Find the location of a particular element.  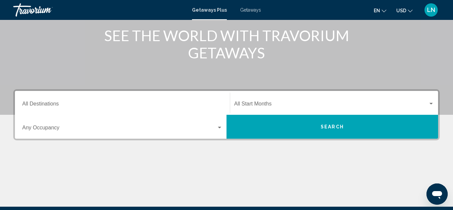

span: USD is located at coordinates (402, 11).